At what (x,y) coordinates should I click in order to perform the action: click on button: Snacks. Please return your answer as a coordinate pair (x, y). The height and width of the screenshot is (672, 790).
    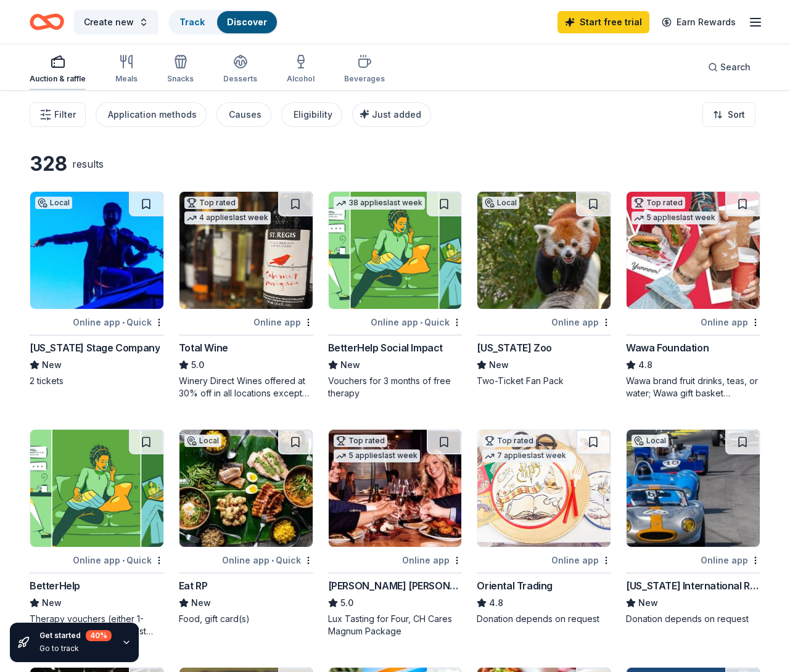
    Looking at the image, I should click on (180, 70).